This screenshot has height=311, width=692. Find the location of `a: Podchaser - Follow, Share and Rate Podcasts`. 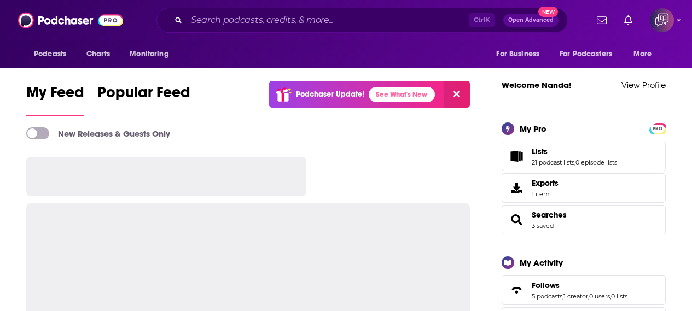

a: Podchaser - Follow, Share and Rate Podcasts is located at coordinates (71, 20).